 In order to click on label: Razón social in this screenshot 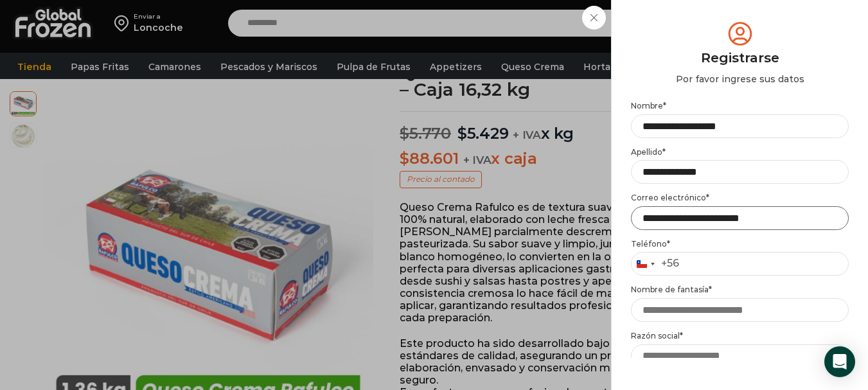, I will do `click(740, 336)`.